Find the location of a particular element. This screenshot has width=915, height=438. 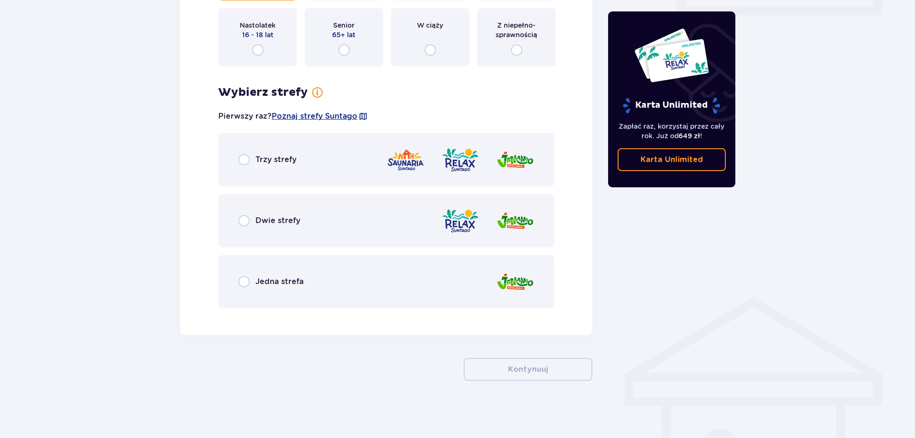

p: W ciąży is located at coordinates (430, 25).